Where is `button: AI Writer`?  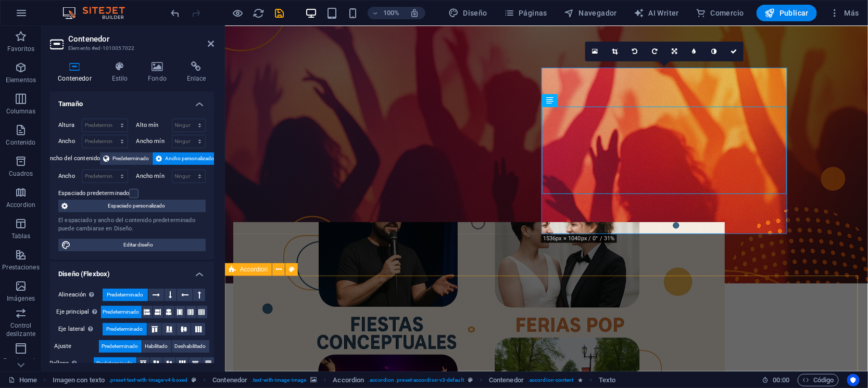
button: AI Writer is located at coordinates (656, 13).